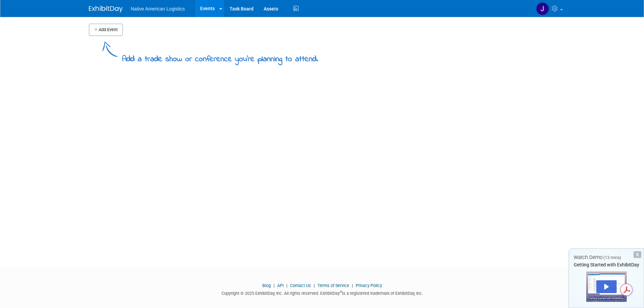 The height and width of the screenshot is (308, 644). Describe the element at coordinates (607, 287) in the screenshot. I see `div: Play` at that location.